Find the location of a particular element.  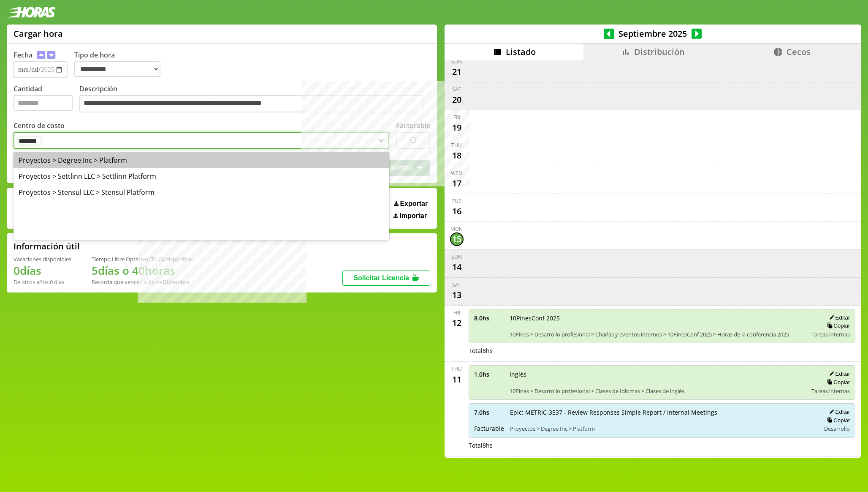

div: Tiempo Libre Optativo (TiLO) disponible is located at coordinates (141, 259).